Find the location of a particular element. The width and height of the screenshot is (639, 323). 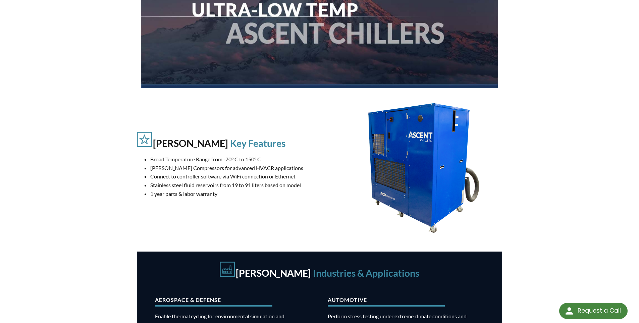

h2: Key Features is located at coordinates (258, 143).